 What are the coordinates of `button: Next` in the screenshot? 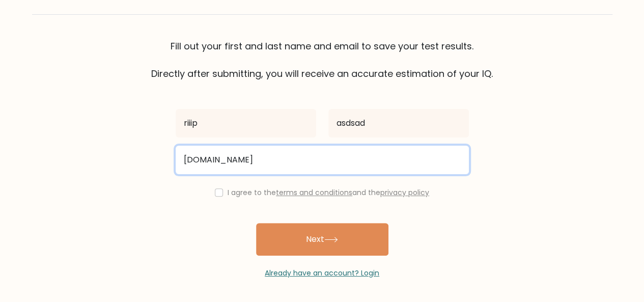 It's located at (322, 239).